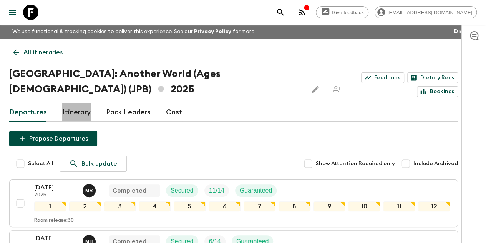  I want to click on p: Bulk update, so click(99, 163).